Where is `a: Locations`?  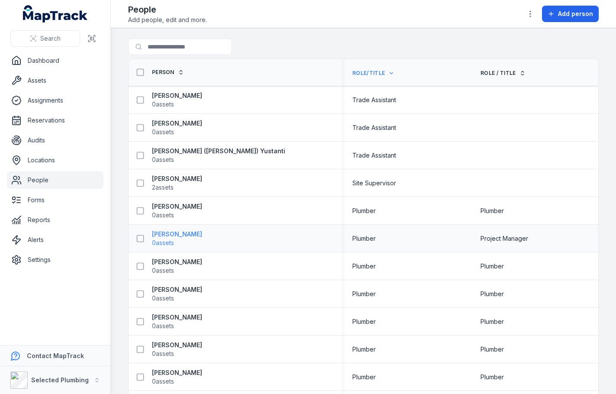 a: Locations is located at coordinates (55, 160).